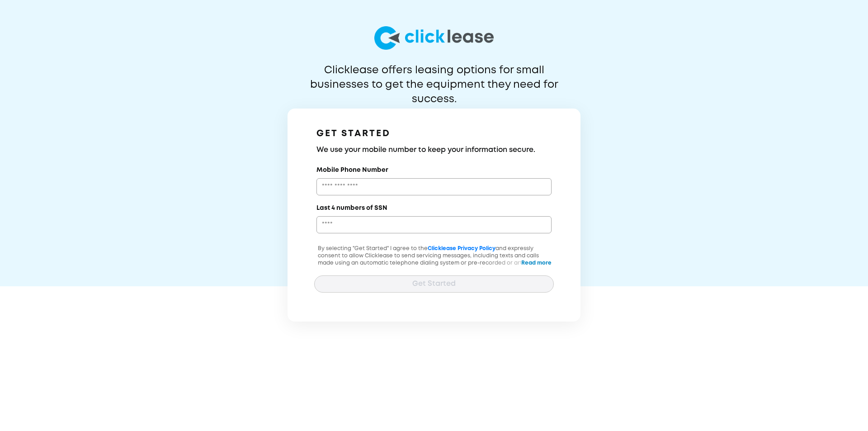 The image size is (868, 431). I want to click on a: Clicklease Privacy Policy, so click(462, 248).